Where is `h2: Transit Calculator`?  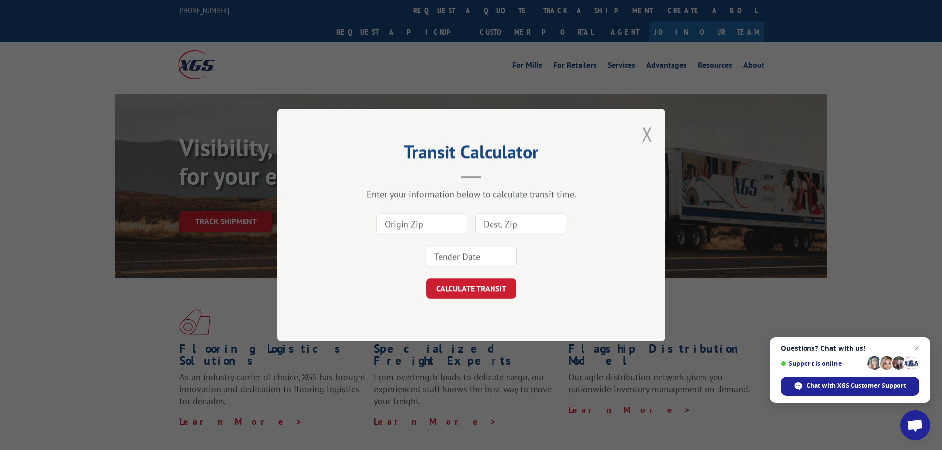 h2: Transit Calculator is located at coordinates (471, 154).